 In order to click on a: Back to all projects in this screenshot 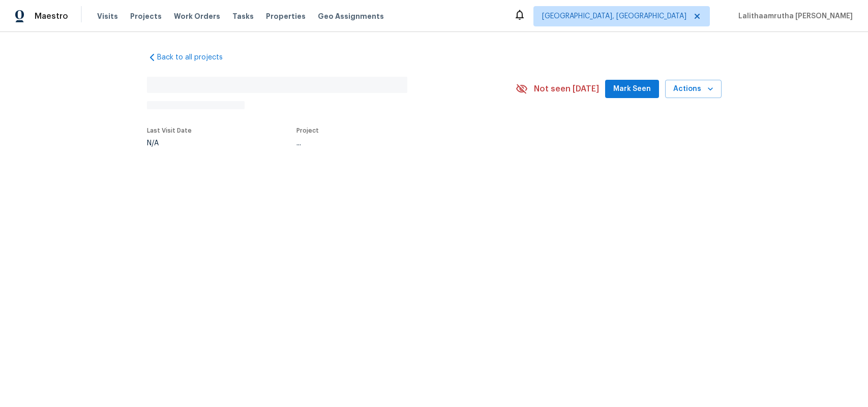, I will do `click(196, 57)`.